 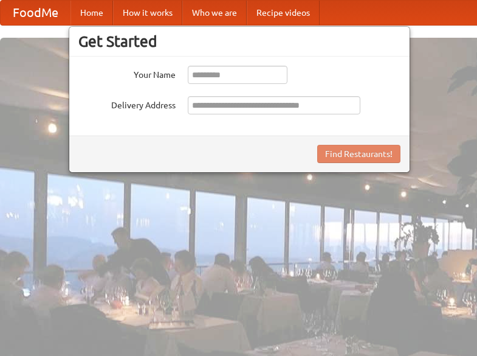 I want to click on a: How it works, so click(x=148, y=13).